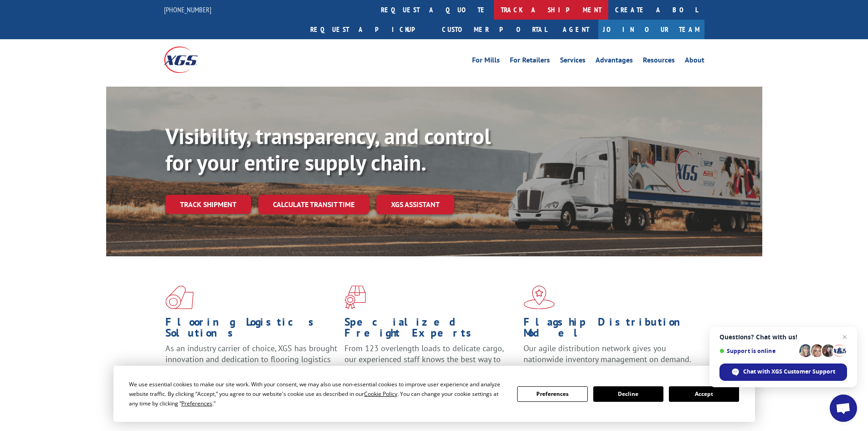 This screenshot has height=431, width=868. What do you see at coordinates (355, 297) in the screenshot?
I see `img: xgs-icon-focused-on-flooring-red` at bounding box center [355, 297].